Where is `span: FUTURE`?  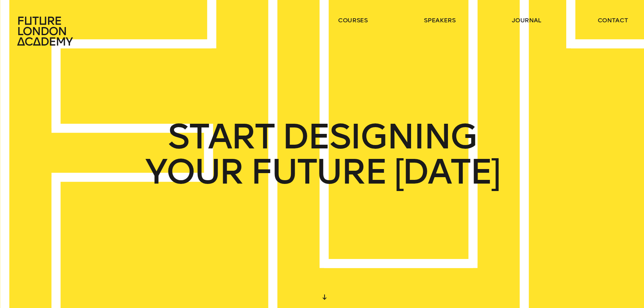
span: FUTURE is located at coordinates (318, 172).